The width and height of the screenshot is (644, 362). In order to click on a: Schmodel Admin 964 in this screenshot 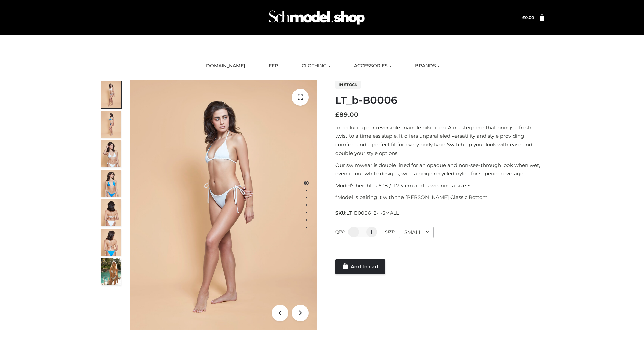, I will do `click(317, 17)`.